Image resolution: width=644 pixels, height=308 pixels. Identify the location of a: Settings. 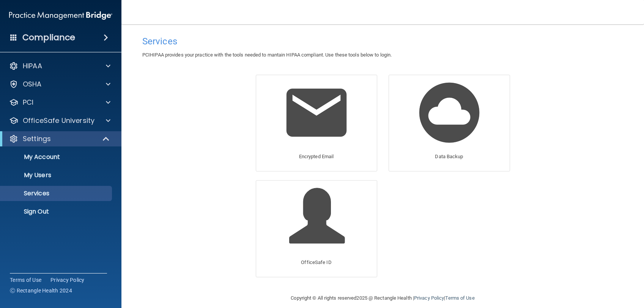
(60, 139).